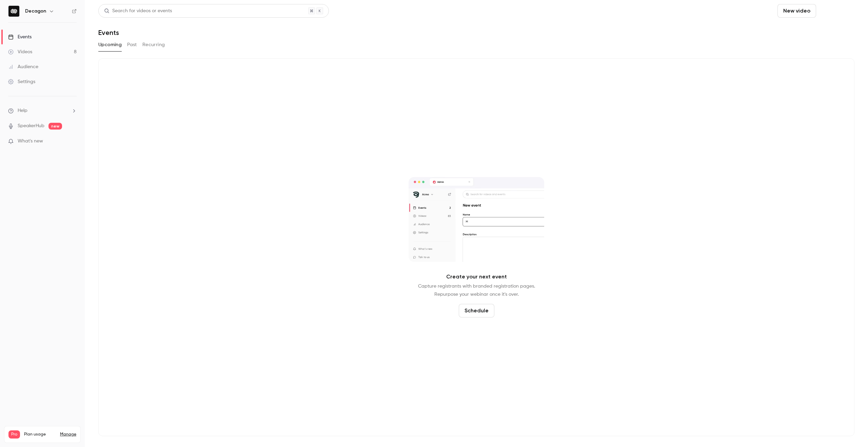 This screenshot has width=868, height=447. I want to click on div: Videos, so click(20, 52).